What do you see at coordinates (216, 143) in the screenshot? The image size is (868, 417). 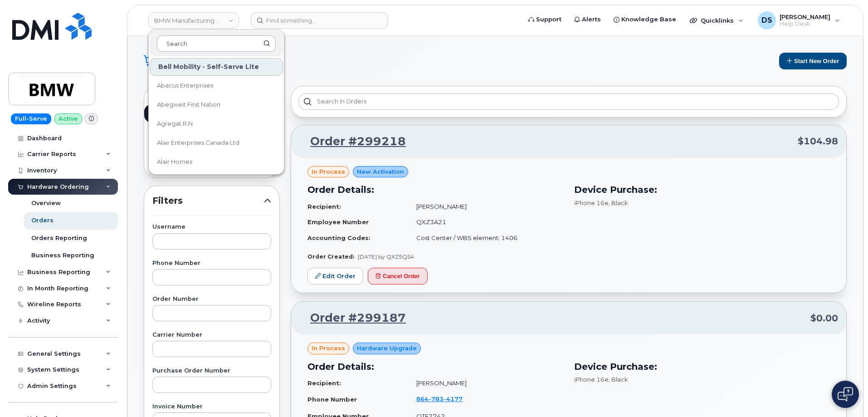 I see `a: Alair Enterprises Canada Ltd` at bounding box center [216, 143].